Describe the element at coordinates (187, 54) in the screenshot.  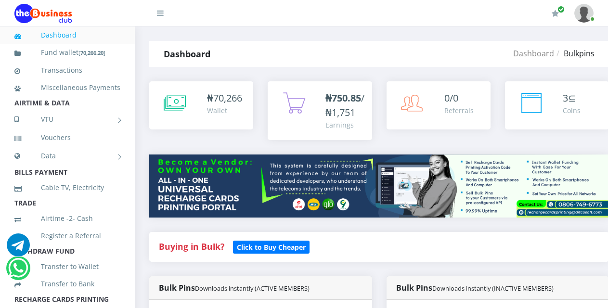
I see `strong: Dashboard` at that location.